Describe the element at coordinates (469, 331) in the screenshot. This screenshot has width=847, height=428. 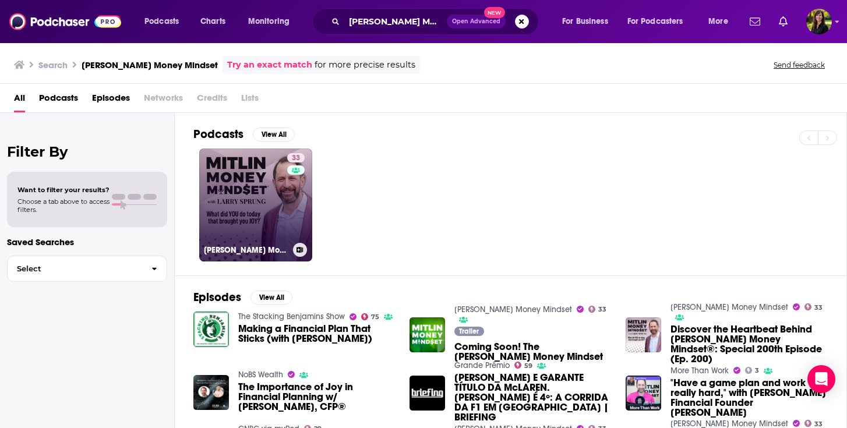
I see `span: Trailer` at that location.